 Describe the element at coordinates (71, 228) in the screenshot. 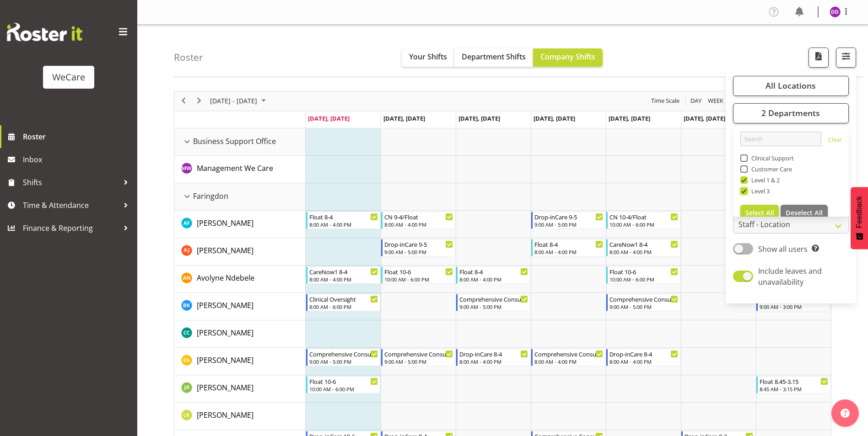

I see `span: Finance & Reporting` at that location.